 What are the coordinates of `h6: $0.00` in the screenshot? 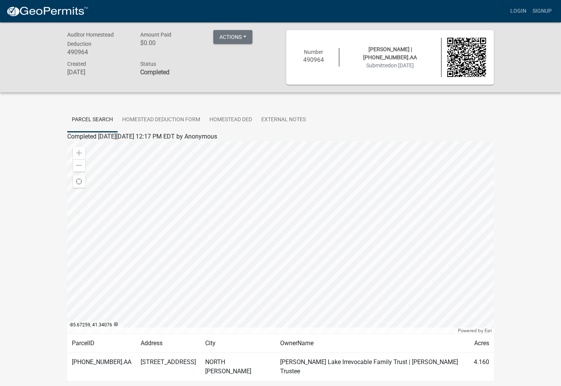 It's located at (171, 43).